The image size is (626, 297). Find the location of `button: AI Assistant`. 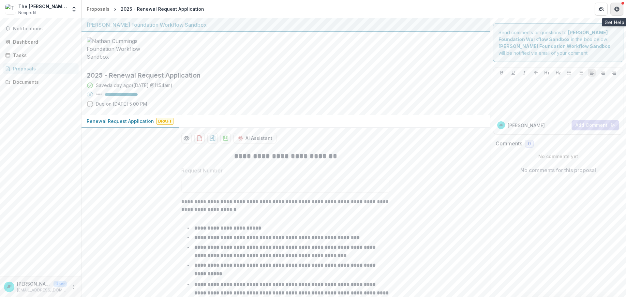

button: AI Assistant is located at coordinates (255, 138).